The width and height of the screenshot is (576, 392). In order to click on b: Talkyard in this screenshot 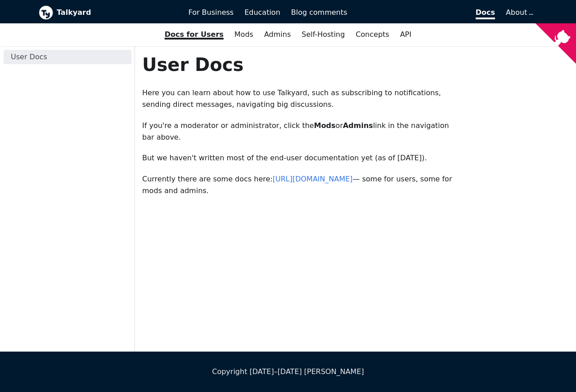, I will do `click(116, 13)`.